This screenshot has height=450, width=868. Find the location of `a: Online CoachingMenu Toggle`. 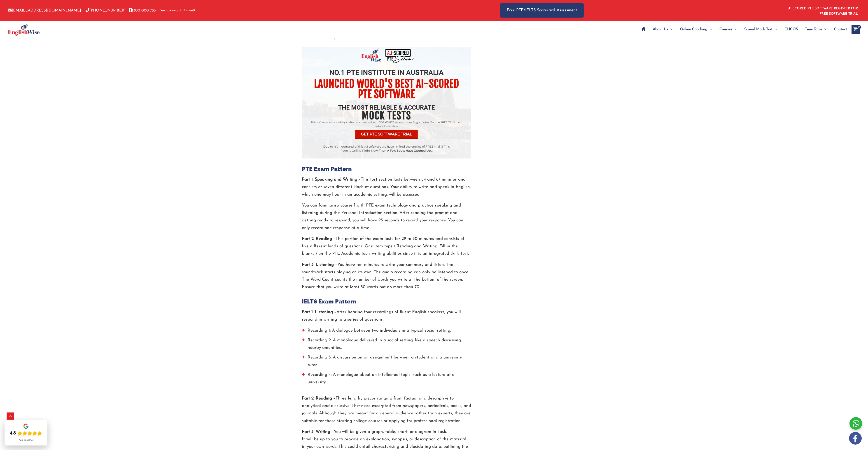

a: Online CoachingMenu Toggle is located at coordinates (696, 29).